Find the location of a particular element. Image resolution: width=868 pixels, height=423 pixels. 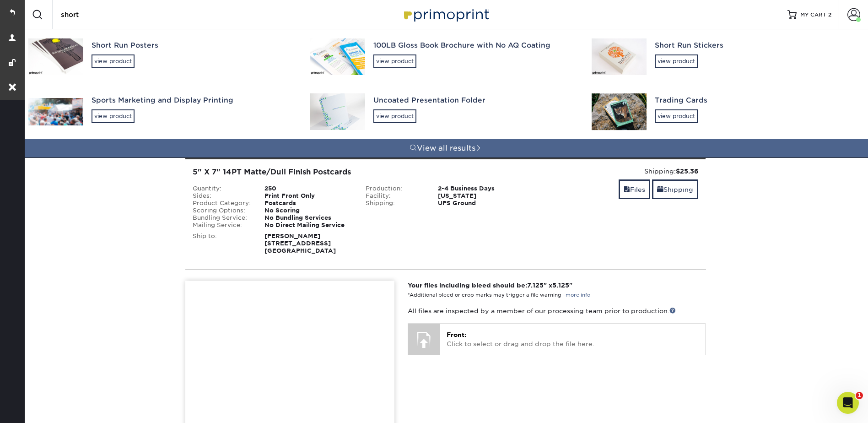

strong: Your files including bleed should be: " x " is located at coordinates (490, 285).